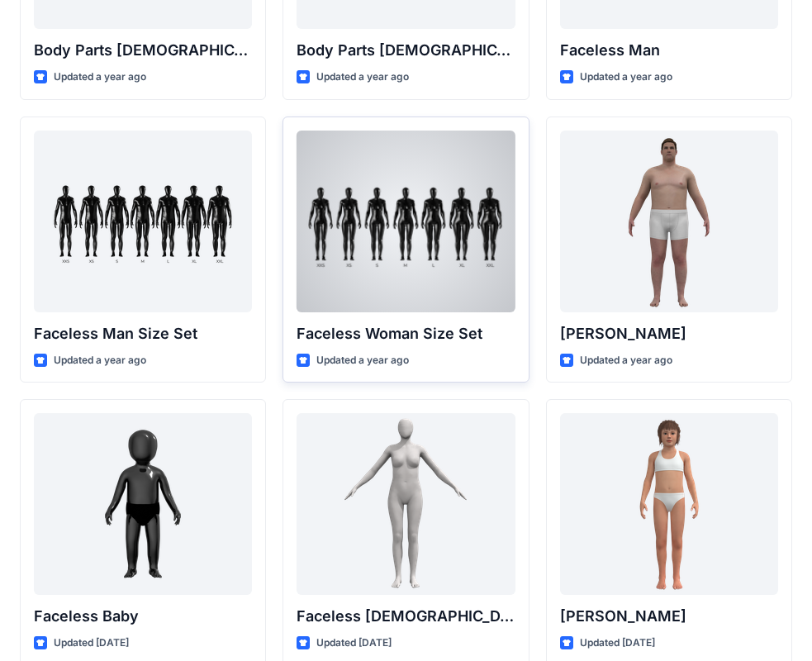 This screenshot has height=661, width=812. What do you see at coordinates (406, 334) in the screenshot?
I see `p: Faceless Woman Size Set` at bounding box center [406, 334].